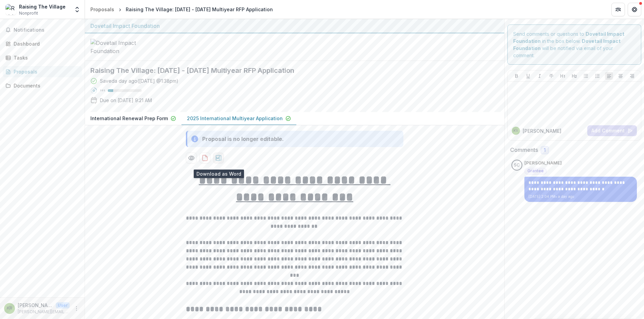 This screenshot has height=319, width=644. Describe the element at coordinates (586, 76) in the screenshot. I see `button: Bullet List` at that location.